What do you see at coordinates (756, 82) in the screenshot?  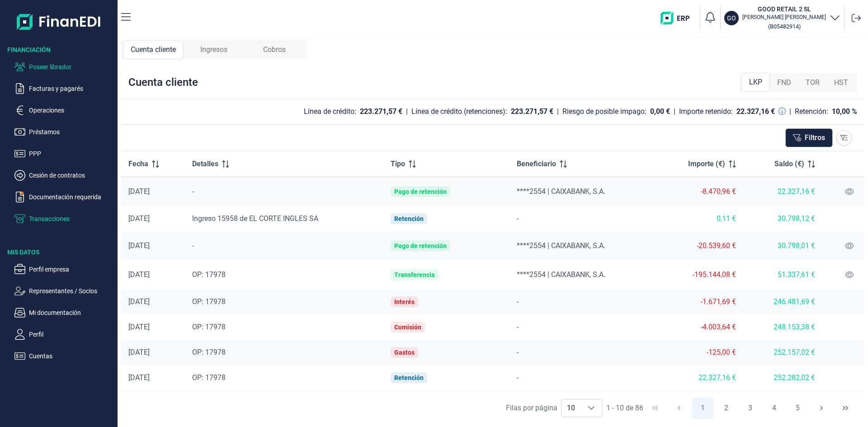 I see `span: LKP` at bounding box center [756, 82].